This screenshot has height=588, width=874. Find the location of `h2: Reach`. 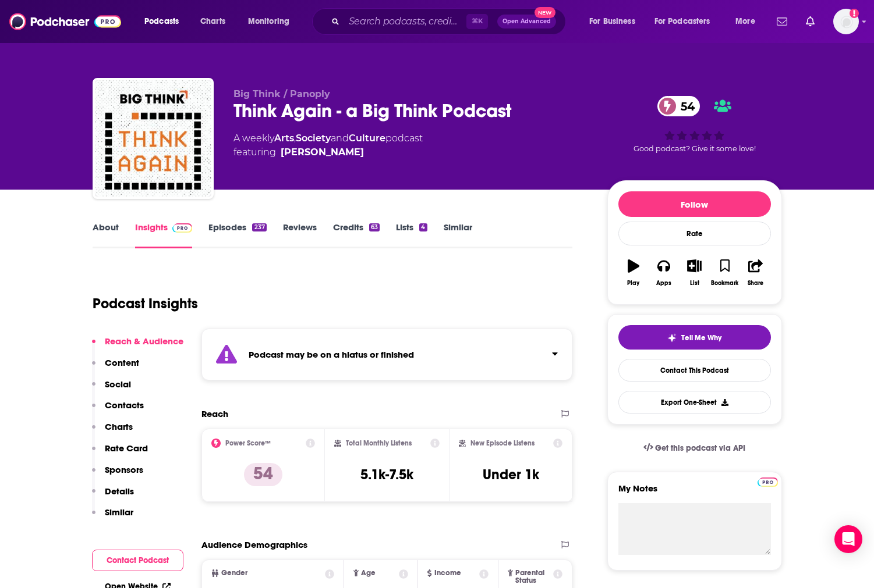

h2: Reach is located at coordinates (215, 413).